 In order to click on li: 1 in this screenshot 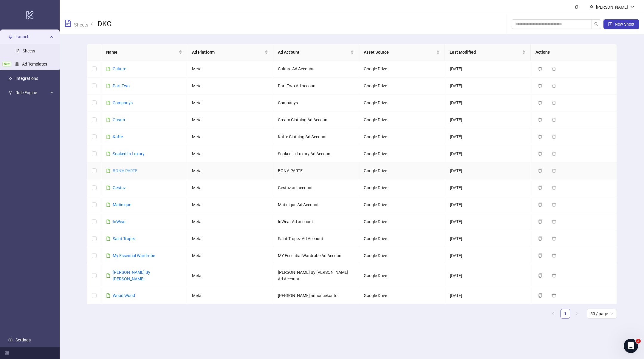, I will do `click(565, 314)`.